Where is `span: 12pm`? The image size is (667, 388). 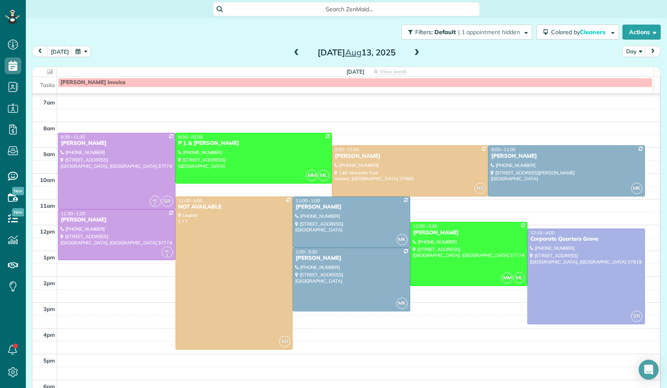
span: 12pm is located at coordinates (47, 232).